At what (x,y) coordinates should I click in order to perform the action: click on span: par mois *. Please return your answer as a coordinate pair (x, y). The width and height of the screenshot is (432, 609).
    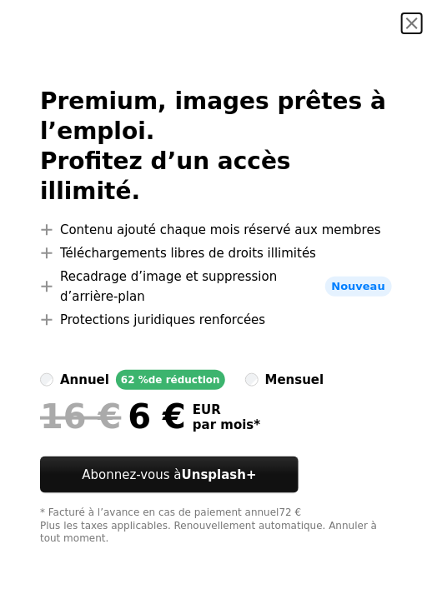
    Looking at the image, I should click on (226, 425).